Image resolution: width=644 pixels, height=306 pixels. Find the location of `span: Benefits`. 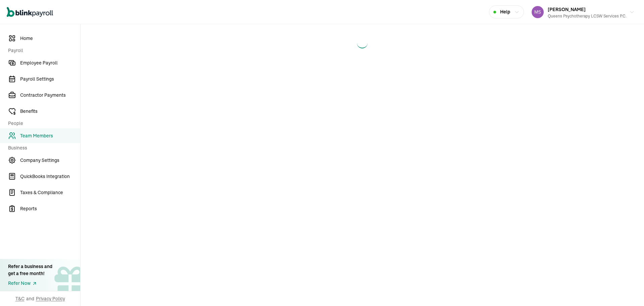

span: Benefits is located at coordinates (50, 111).